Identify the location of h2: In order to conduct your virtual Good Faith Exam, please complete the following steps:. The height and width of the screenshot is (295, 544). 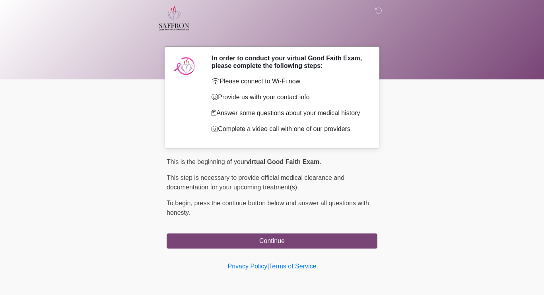
(288, 62).